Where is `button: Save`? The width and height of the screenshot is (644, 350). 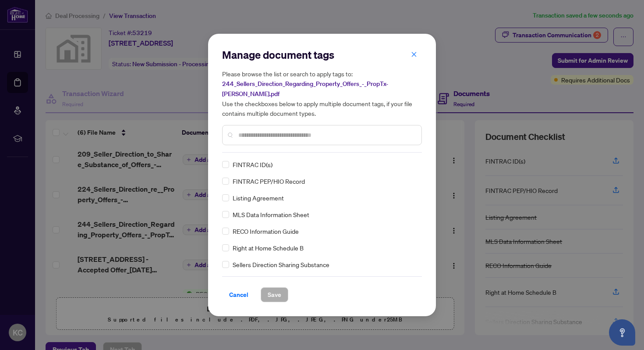
button: Save is located at coordinates (275, 294).